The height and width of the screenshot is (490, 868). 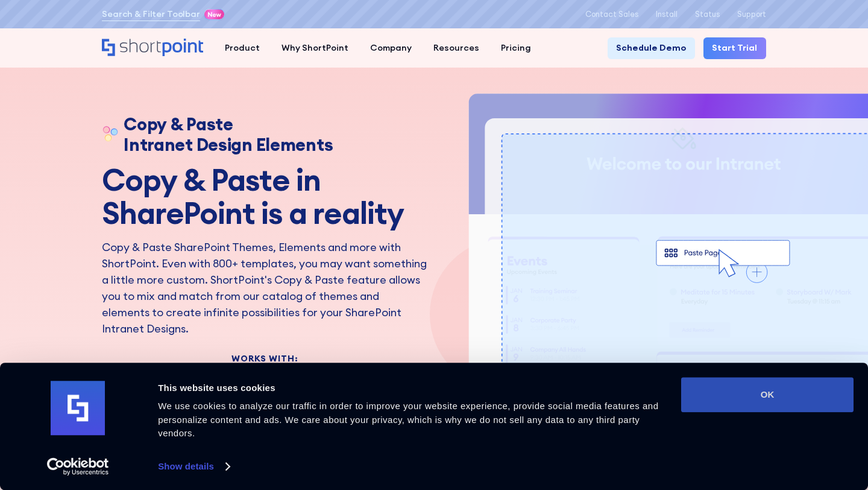 What do you see at coordinates (78, 408) in the screenshot?
I see `img: logo` at bounding box center [78, 408].